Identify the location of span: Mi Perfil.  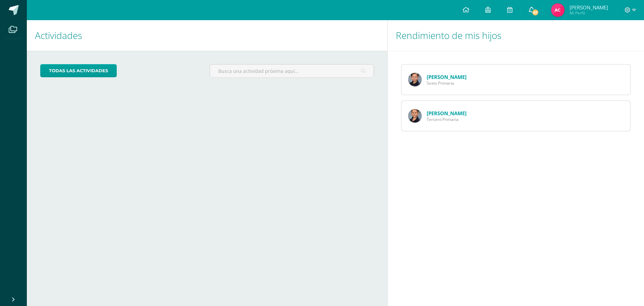
(589, 13).